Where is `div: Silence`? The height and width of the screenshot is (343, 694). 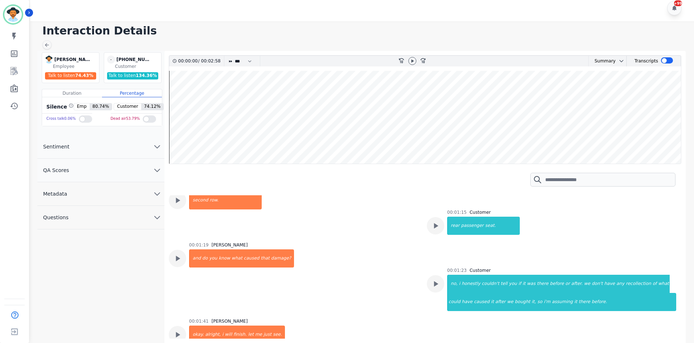
div: Silence is located at coordinates (59, 107).